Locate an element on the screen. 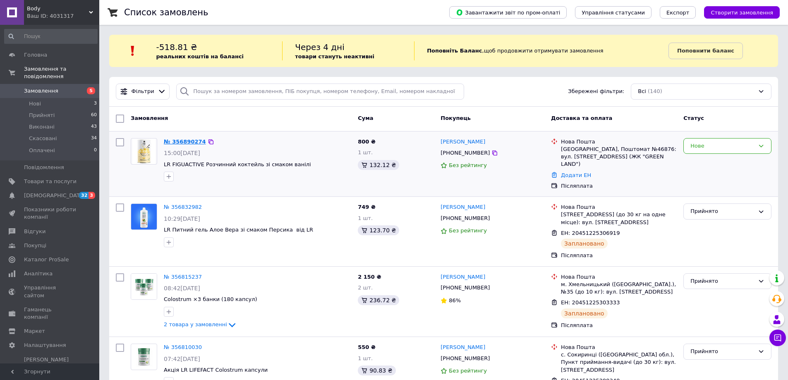 Image resolution: width=788 pixels, height=380 pixels. span: Головна is located at coordinates (36, 55).